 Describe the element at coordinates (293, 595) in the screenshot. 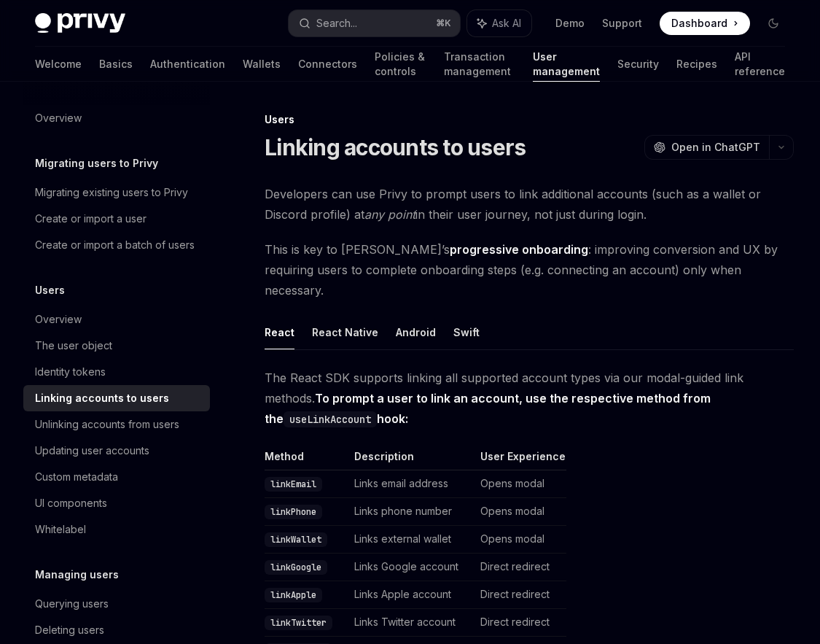

I see `code: linkApple` at that location.